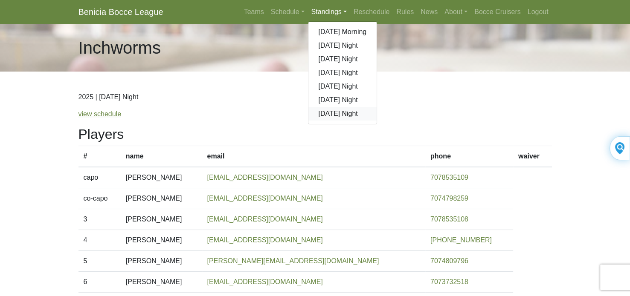 The height and width of the screenshot is (296, 630). Describe the element at coordinates (99, 178) in the screenshot. I see `td: capo` at that location.